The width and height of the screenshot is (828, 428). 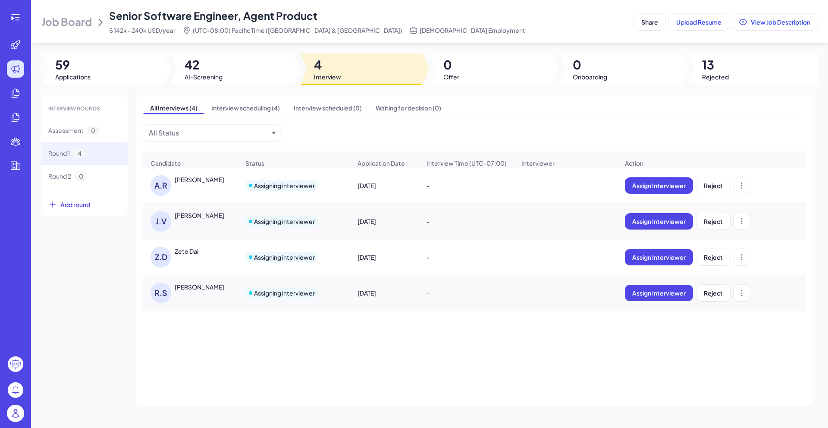 I want to click on span: Interview Time (UTC-07:00), so click(x=467, y=163).